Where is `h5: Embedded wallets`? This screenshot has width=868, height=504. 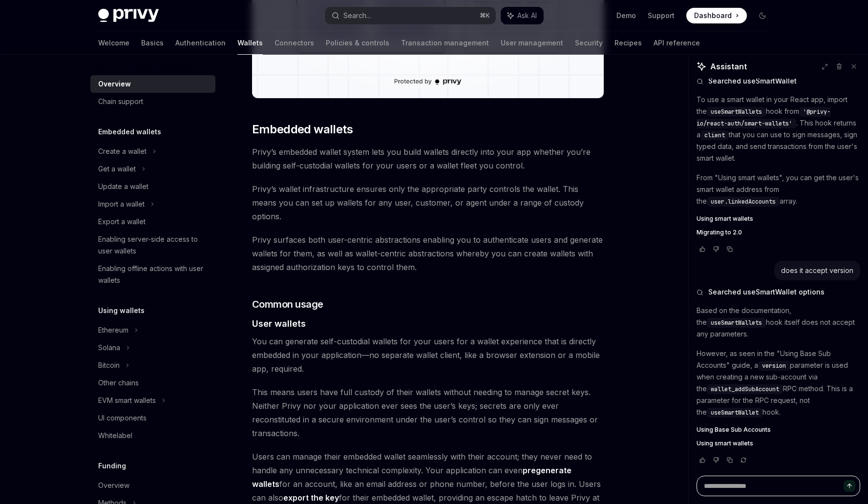
h5: Embedded wallets is located at coordinates (129, 132).